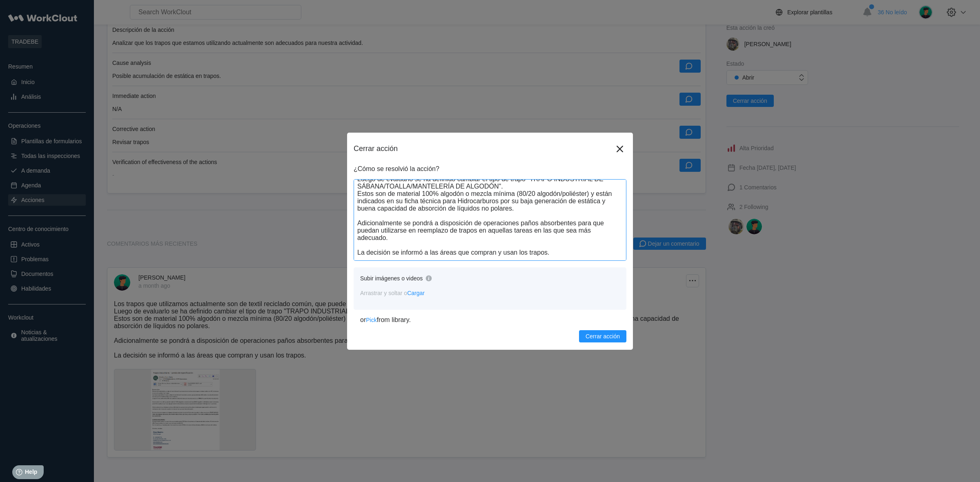 The width and height of the screenshot is (980, 482). Describe the element at coordinates (603, 337) in the screenshot. I see `span: Cerrar acción` at that location.